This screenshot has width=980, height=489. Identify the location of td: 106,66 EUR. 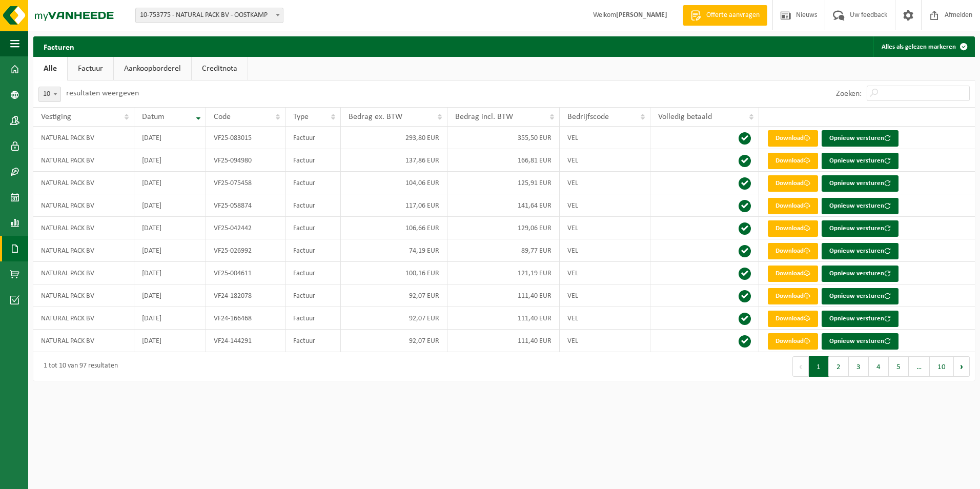
(394, 228).